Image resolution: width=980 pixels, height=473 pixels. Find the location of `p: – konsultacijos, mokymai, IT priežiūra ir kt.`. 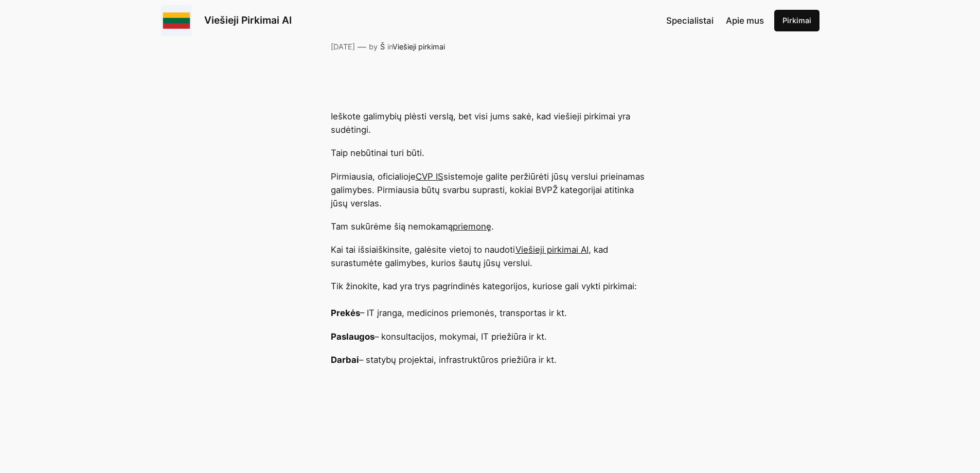

p: – konsultacijos, mokymai, IT priežiūra ir kt. is located at coordinates (490, 336).